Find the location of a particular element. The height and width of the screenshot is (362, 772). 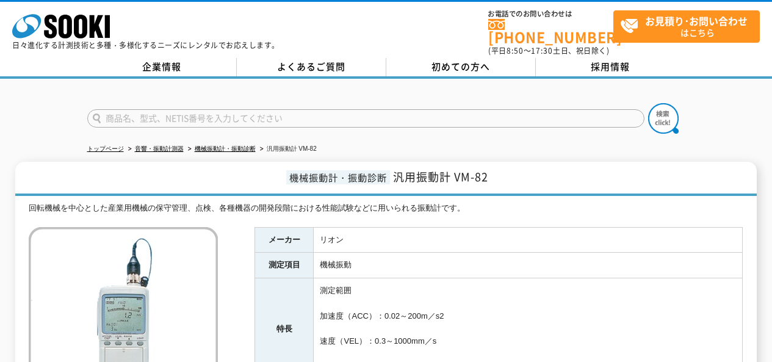

th: 測定項目 is located at coordinates (284, 265).